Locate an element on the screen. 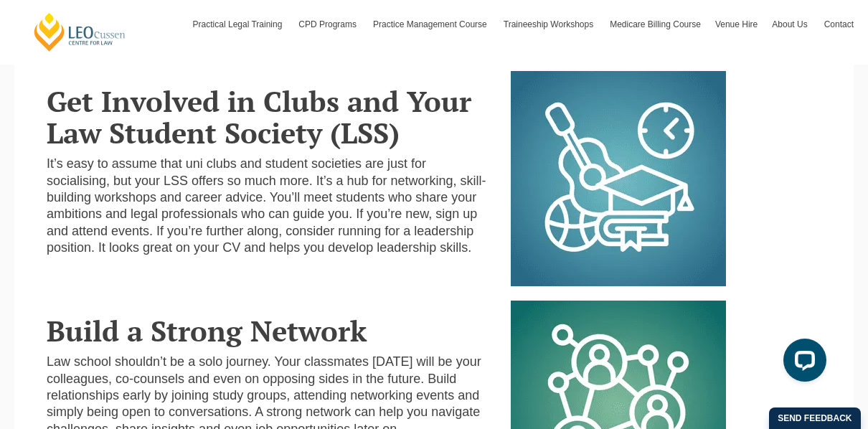 Image resolution: width=868 pixels, height=429 pixels. a: Practical Legal Training is located at coordinates (239, 25).